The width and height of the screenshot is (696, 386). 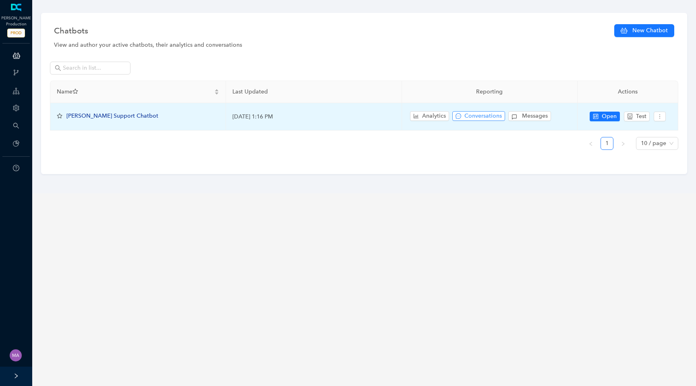 I want to click on li: Next Page, so click(x=623, y=143).